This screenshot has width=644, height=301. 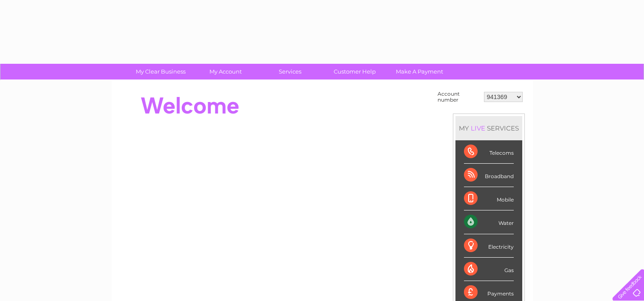 What do you see at coordinates (489, 128) in the screenshot?
I see `div: MY SERVICES` at bounding box center [489, 128].